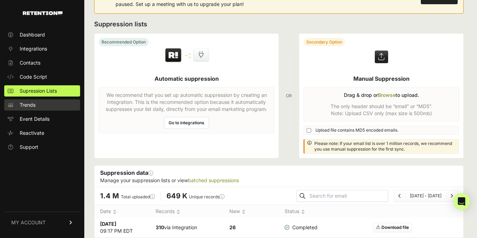  Describe the element at coordinates (187, 227) in the screenshot. I see `td: via Integration` at that location.